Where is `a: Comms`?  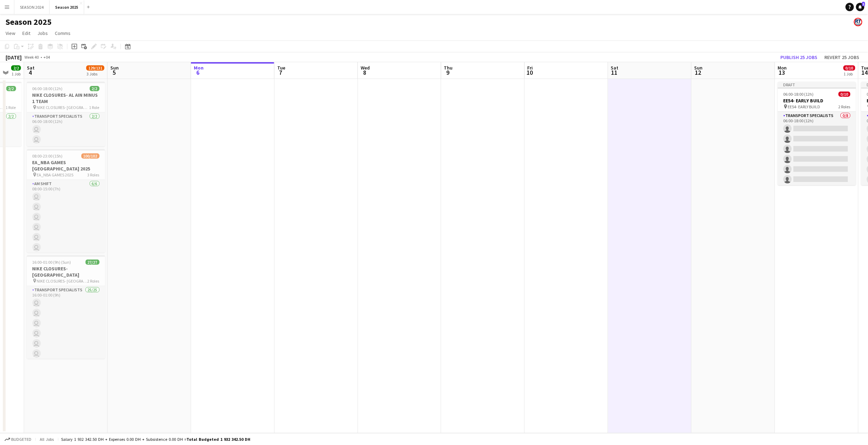 a: Comms is located at coordinates (62, 33).